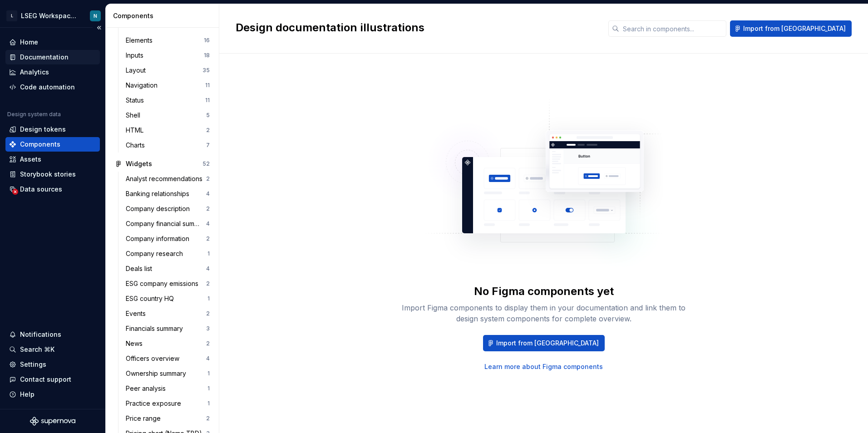  Describe the element at coordinates (136, 130) in the screenshot. I see `div: HTML` at that location.